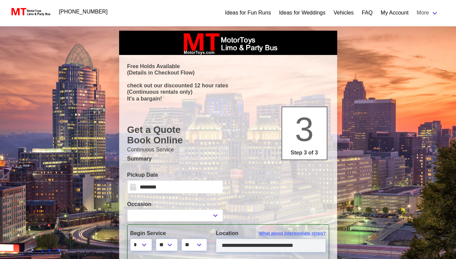 This screenshot has width=456, height=259. I want to click on p: Free Holds Available, so click(228, 66).